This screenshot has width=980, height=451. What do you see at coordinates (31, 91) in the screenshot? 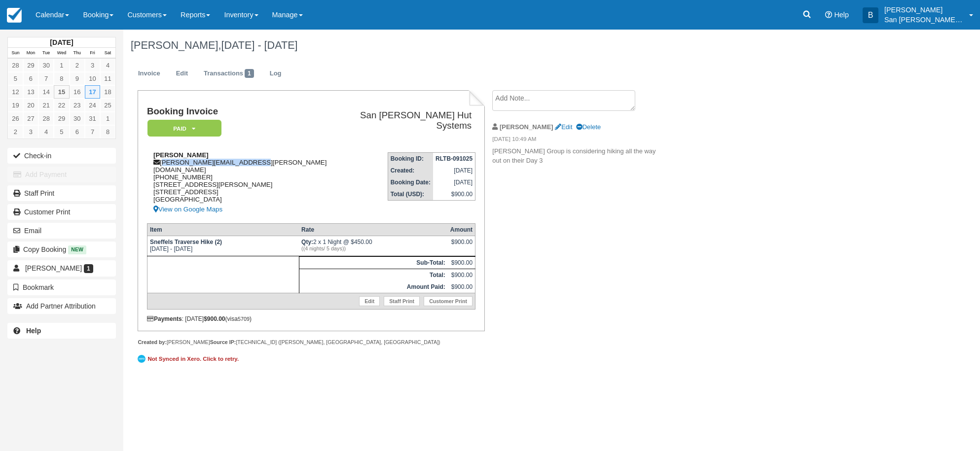
I see `a: 13` at bounding box center [31, 91].